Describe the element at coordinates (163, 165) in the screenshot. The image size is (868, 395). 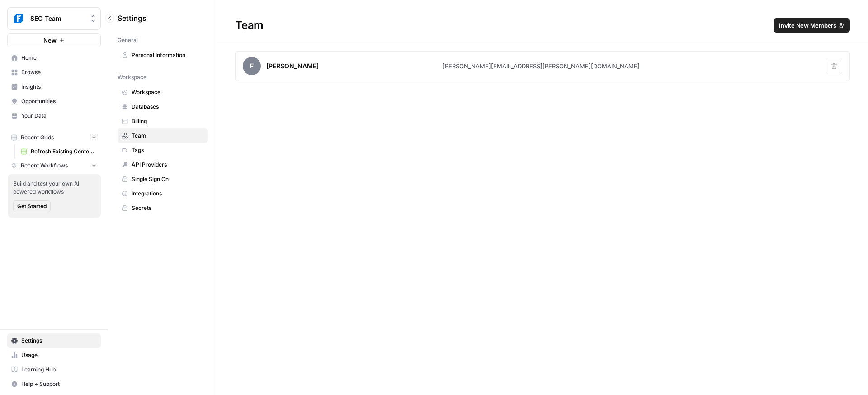
I see `a: API Providers` at that location.